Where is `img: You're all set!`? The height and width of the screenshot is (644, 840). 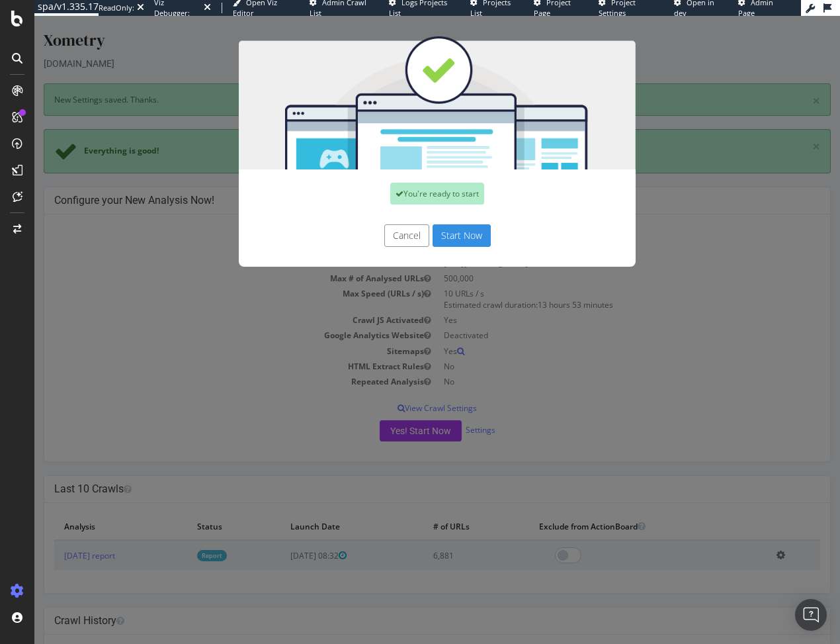 img: You're all set! is located at coordinates (402, 87).